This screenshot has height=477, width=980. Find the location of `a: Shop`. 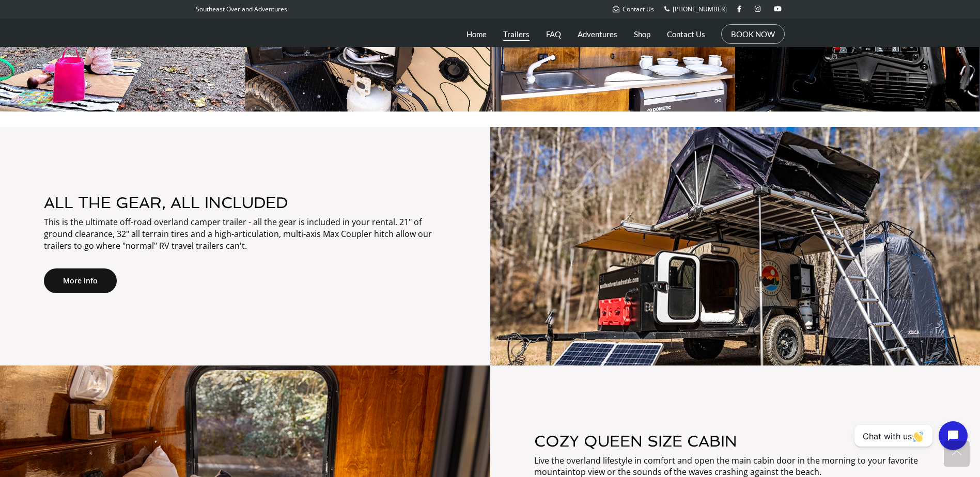

a: Shop is located at coordinates (643, 34).